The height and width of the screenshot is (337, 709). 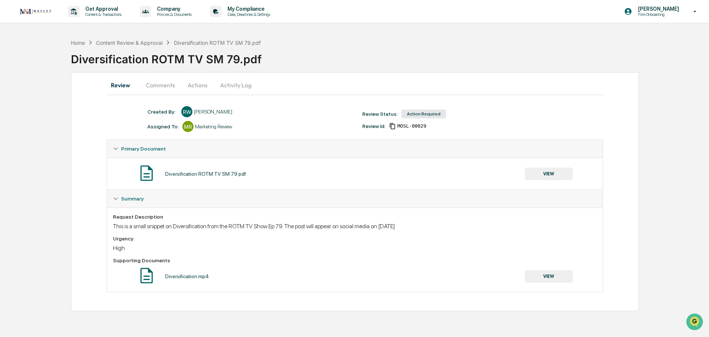 What do you see at coordinates (374, 126) in the screenshot?
I see `div: Review Id:` at bounding box center [374, 126].